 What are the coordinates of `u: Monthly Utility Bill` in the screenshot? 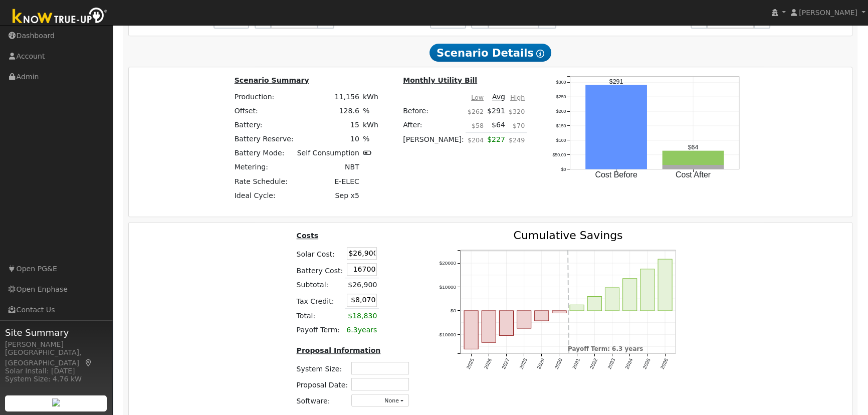 It's located at (440, 80).